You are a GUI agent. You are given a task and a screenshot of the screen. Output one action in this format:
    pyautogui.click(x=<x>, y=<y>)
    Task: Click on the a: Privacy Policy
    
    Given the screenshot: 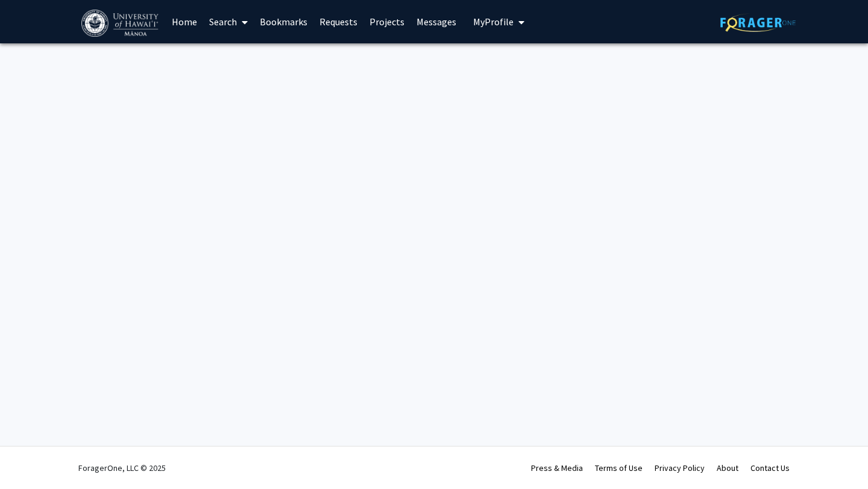 What is the action you would take?
    pyautogui.click(x=679, y=468)
    